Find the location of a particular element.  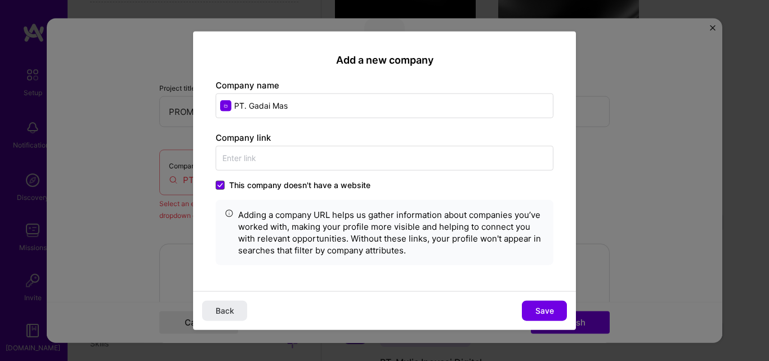

span: Back is located at coordinates (225, 311).